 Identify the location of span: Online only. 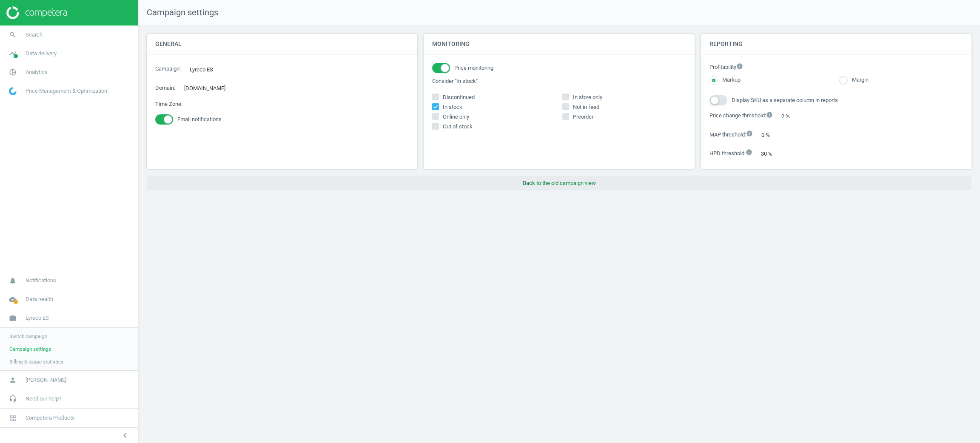
(456, 117).